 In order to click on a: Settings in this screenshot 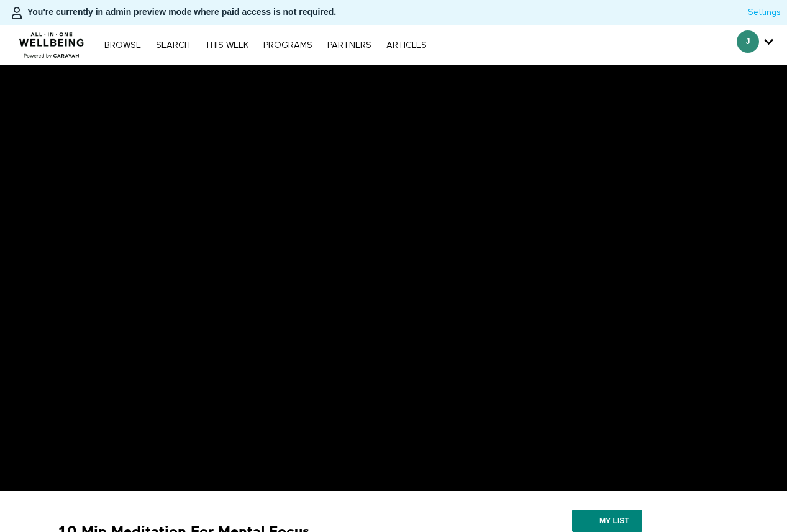, I will do `click(764, 13)`.